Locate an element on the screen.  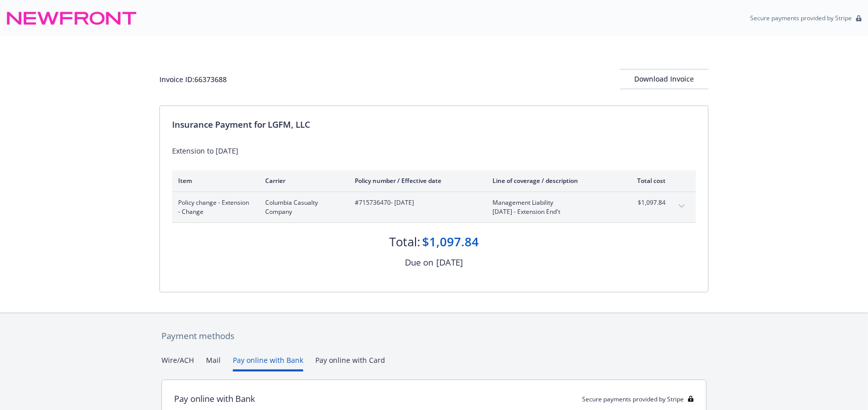
div: Invoice ID: 66373688 is located at coordinates (193, 79).